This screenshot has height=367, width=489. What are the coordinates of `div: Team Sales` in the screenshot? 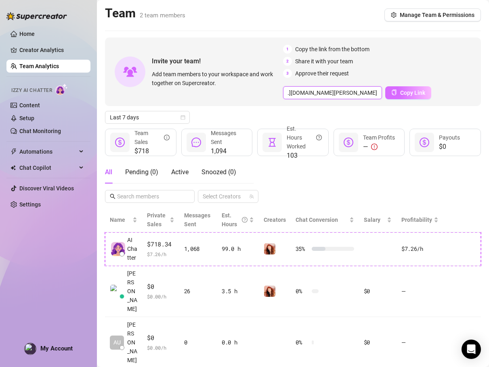 It's located at (152, 138).